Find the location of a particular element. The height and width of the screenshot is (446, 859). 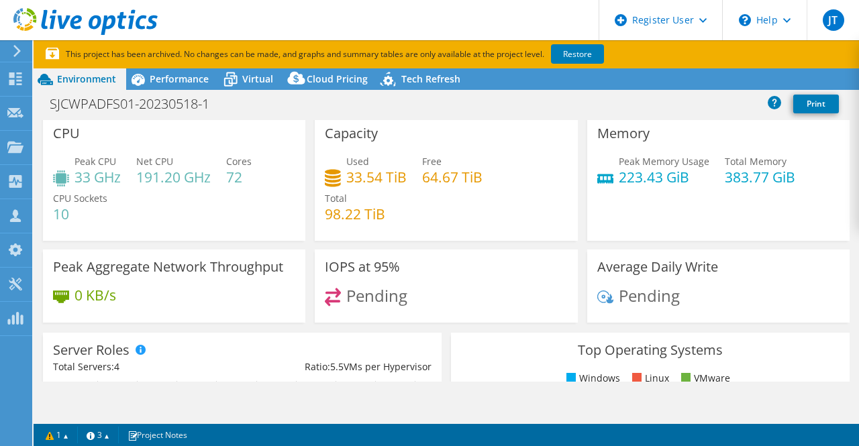

li: Windows is located at coordinates (591, 378).